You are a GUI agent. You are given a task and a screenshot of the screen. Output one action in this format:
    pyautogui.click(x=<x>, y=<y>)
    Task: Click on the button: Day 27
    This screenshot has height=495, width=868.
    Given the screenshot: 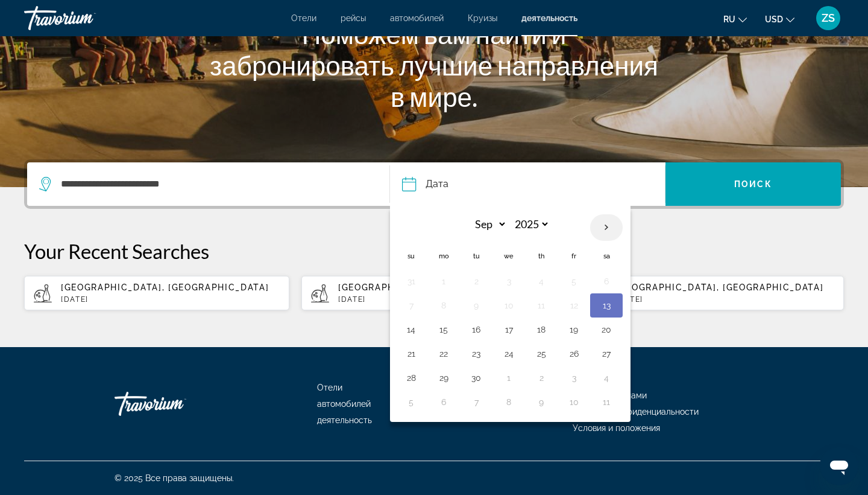 What is the action you would take?
    pyautogui.click(x=607, y=354)
    